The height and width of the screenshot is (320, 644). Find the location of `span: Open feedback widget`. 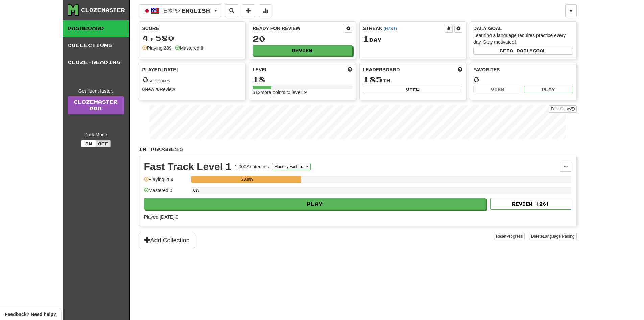

span: Open feedback widget is located at coordinates (30, 314).